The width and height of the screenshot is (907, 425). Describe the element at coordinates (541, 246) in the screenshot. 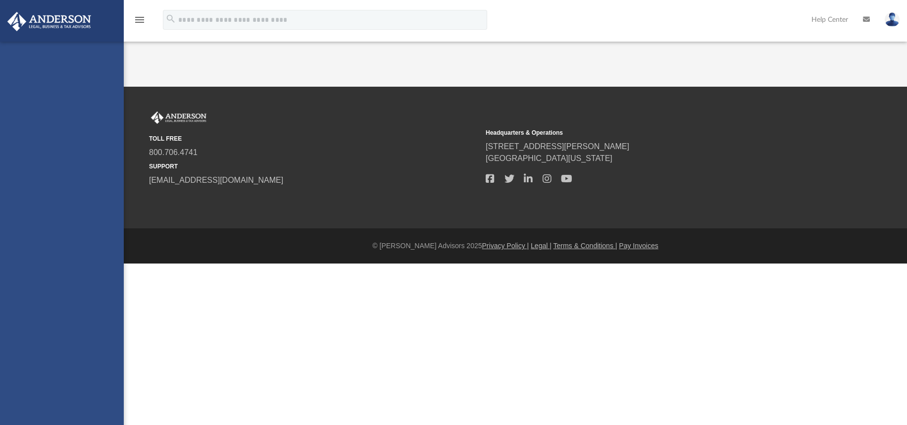

I see `a: Legal |` at that location.